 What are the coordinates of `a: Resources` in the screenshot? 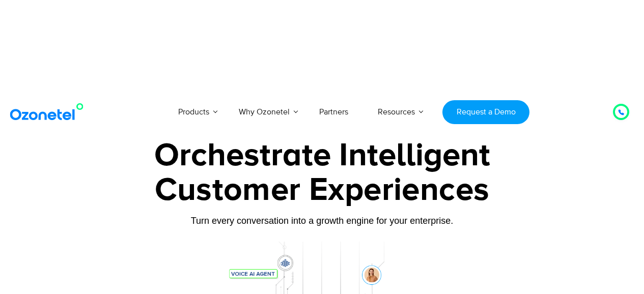 It's located at (396, 112).